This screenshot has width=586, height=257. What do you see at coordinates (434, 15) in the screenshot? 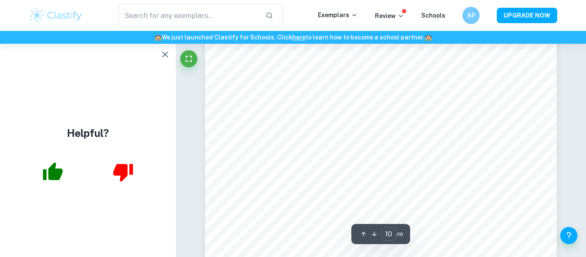
I see `a: Schools` at bounding box center [434, 15].